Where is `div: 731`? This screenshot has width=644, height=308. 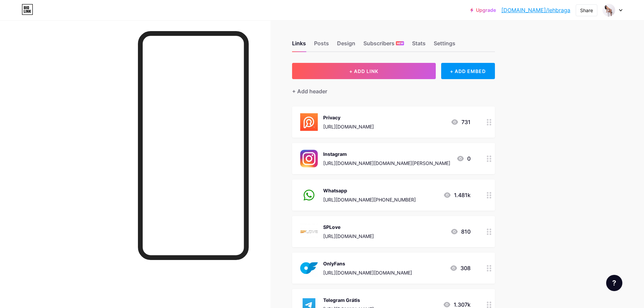 div: 731 is located at coordinates (461, 122).